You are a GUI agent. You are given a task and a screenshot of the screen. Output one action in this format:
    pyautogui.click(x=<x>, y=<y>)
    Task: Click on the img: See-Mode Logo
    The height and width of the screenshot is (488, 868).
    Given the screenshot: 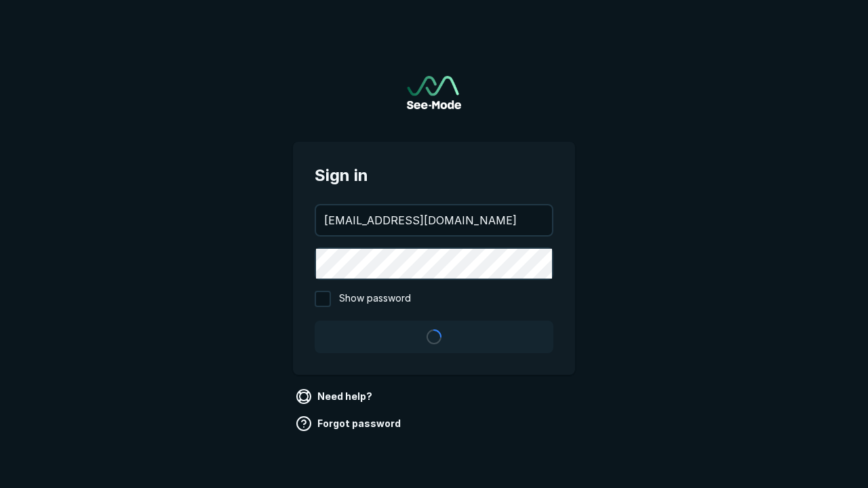 What is the action you would take?
    pyautogui.click(x=434, y=93)
    